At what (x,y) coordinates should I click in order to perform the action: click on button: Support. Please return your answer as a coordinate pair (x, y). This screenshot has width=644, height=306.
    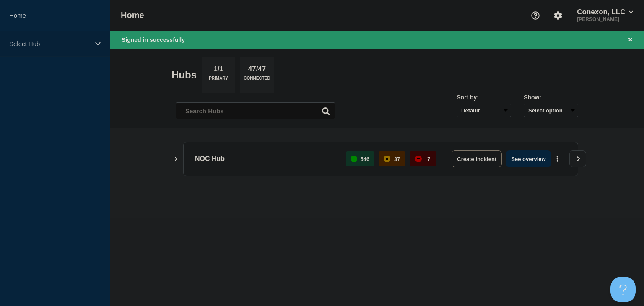
    Looking at the image, I should click on (535, 16).